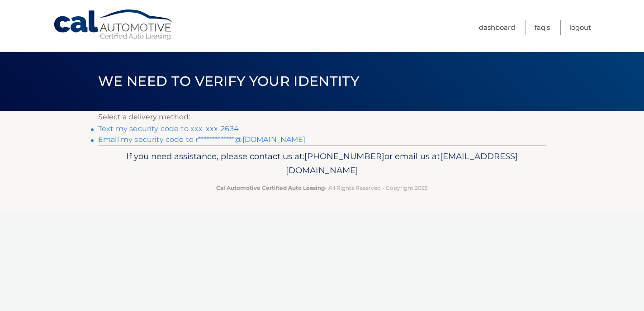 The height and width of the screenshot is (311, 644). I want to click on a: Cal Automotive, so click(114, 25).